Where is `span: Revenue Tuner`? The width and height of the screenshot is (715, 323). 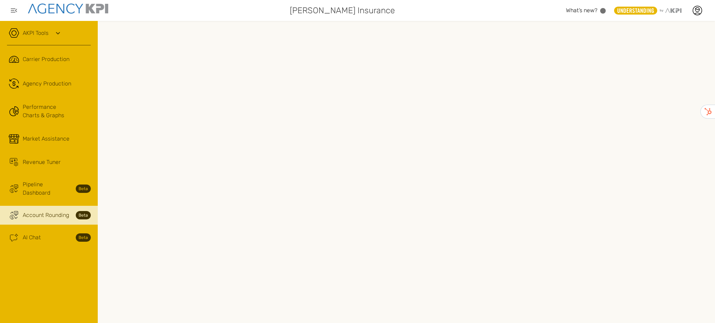 span: Revenue Tuner is located at coordinates (42, 162).